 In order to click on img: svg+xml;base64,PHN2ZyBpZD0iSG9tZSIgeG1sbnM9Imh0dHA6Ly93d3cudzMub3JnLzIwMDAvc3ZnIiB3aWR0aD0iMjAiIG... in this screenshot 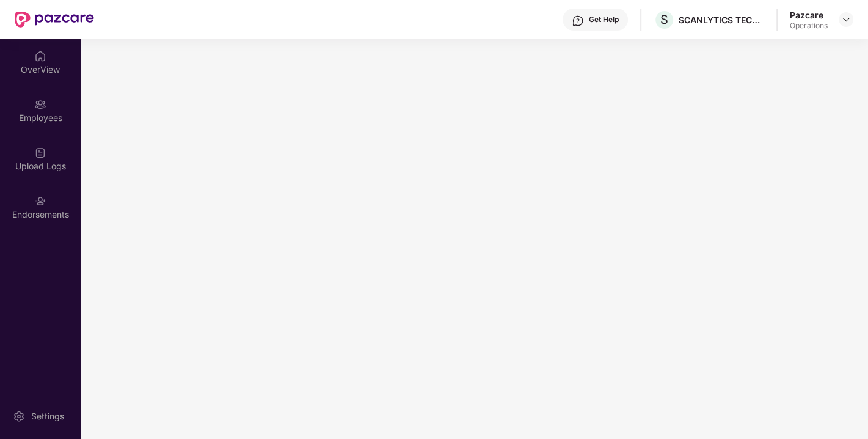, I will do `click(40, 56)`.